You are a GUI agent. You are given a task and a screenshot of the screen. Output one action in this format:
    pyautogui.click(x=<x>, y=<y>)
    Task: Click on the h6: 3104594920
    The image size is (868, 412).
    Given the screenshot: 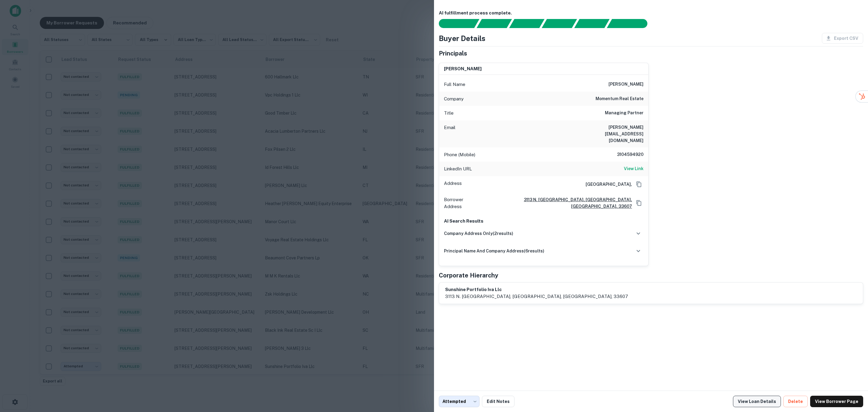 What is the action you would take?
    pyautogui.click(x=625, y=155)
    